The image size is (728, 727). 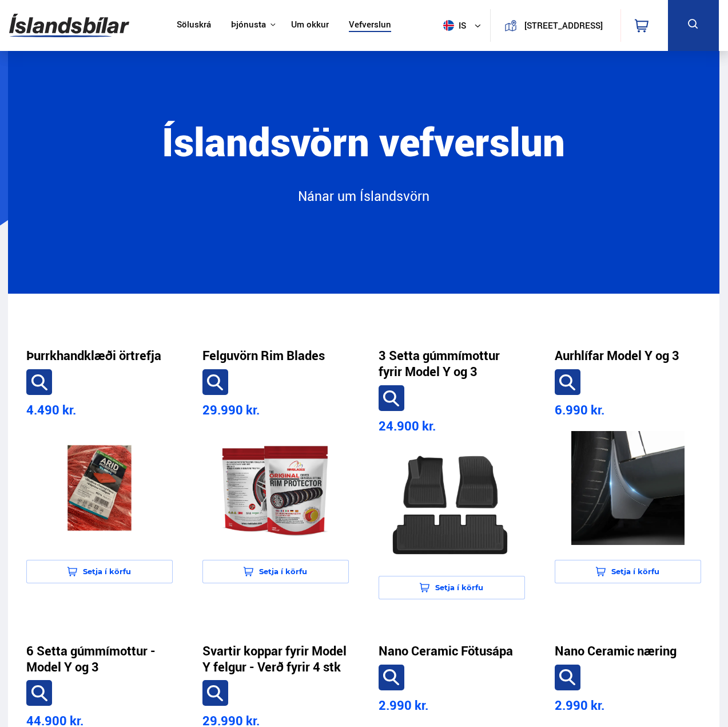 I want to click on h1: Íslandsvörn vefverslun, so click(x=363, y=154).